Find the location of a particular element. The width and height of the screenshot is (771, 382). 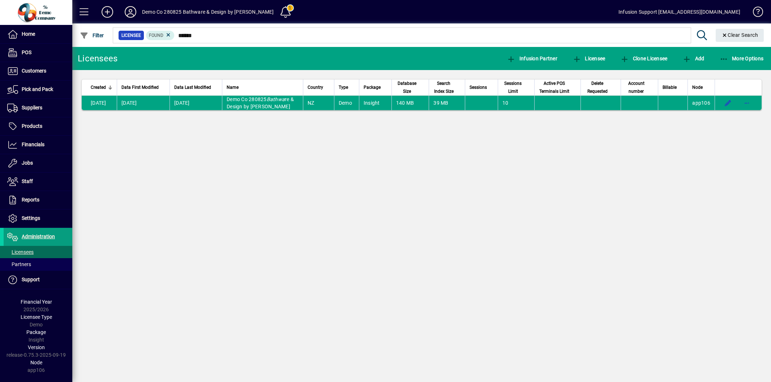

span: Suppliers is located at coordinates (32, 108).